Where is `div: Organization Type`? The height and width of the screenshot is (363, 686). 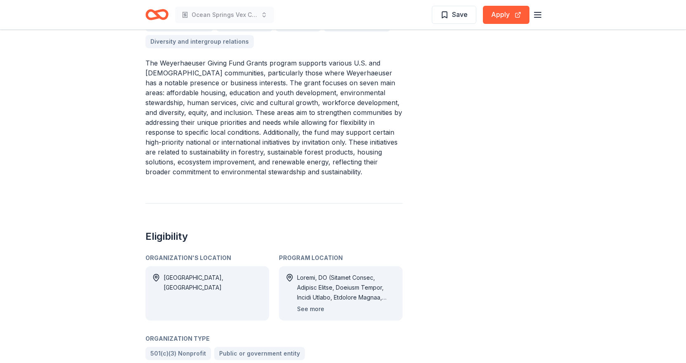 div: Organization Type is located at coordinates (274, 339).